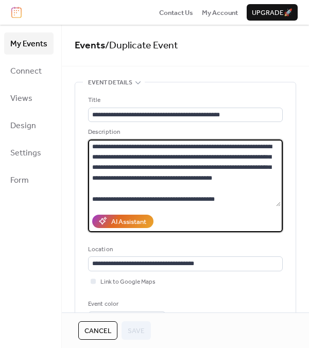 The width and height of the screenshot is (309, 348). I want to click on a: Views, so click(29, 98).